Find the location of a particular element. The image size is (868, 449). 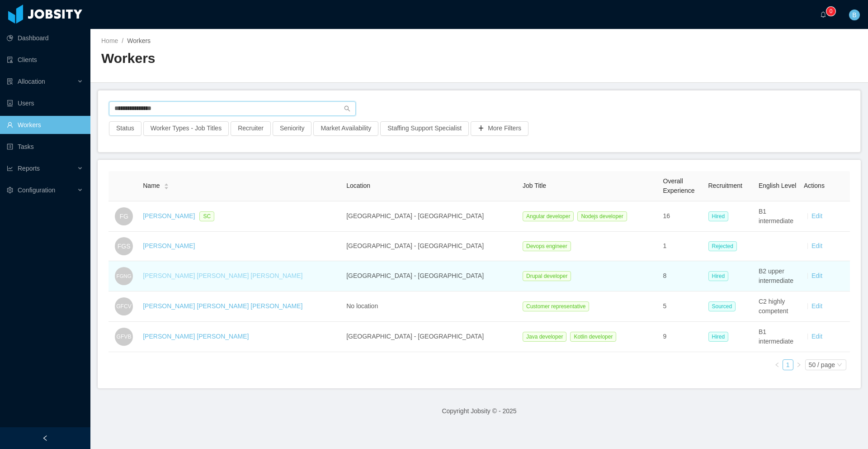

span: Recruitment is located at coordinates (725, 186).